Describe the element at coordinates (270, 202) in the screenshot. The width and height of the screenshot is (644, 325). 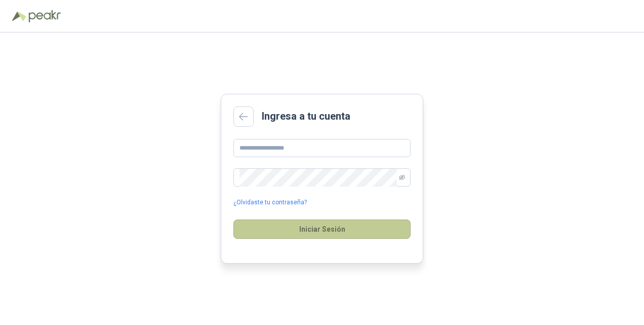
I see `a: ¿Olvidaste tu contraseña?` at that location.